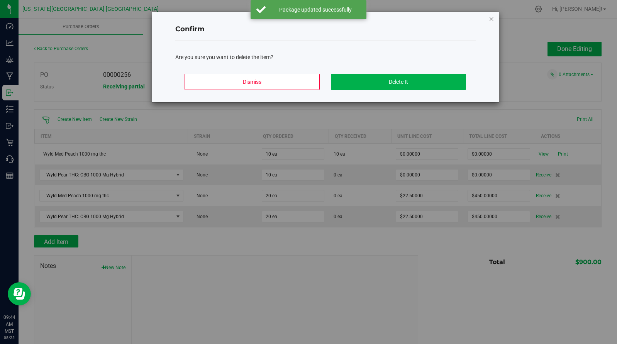 The image size is (617, 344). What do you see at coordinates (315, 10) in the screenshot?
I see `div: Package updated successfully` at bounding box center [315, 10].